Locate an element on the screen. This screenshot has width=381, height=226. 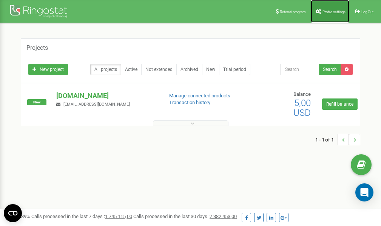
button: Search is located at coordinates (330, 70).